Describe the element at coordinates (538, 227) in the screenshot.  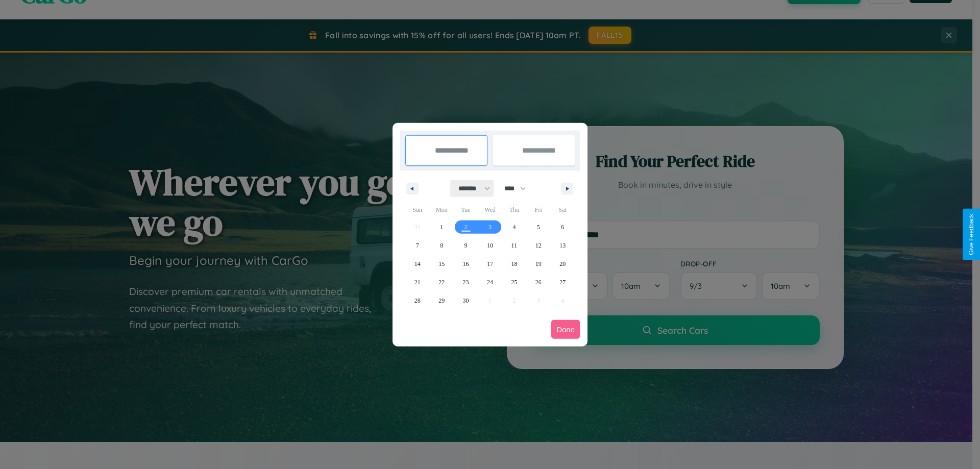
I see `button: 5` at that location.